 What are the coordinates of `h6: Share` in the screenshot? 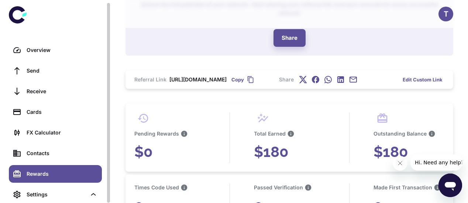 It's located at (288, 80).